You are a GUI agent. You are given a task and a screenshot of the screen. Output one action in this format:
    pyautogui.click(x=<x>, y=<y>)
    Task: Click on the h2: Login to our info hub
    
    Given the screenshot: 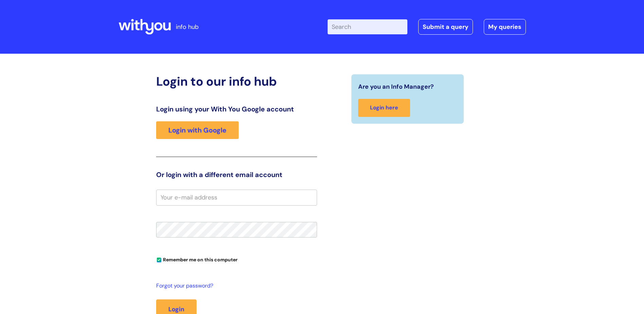 What is the action you would take?
    pyautogui.click(x=236, y=81)
    